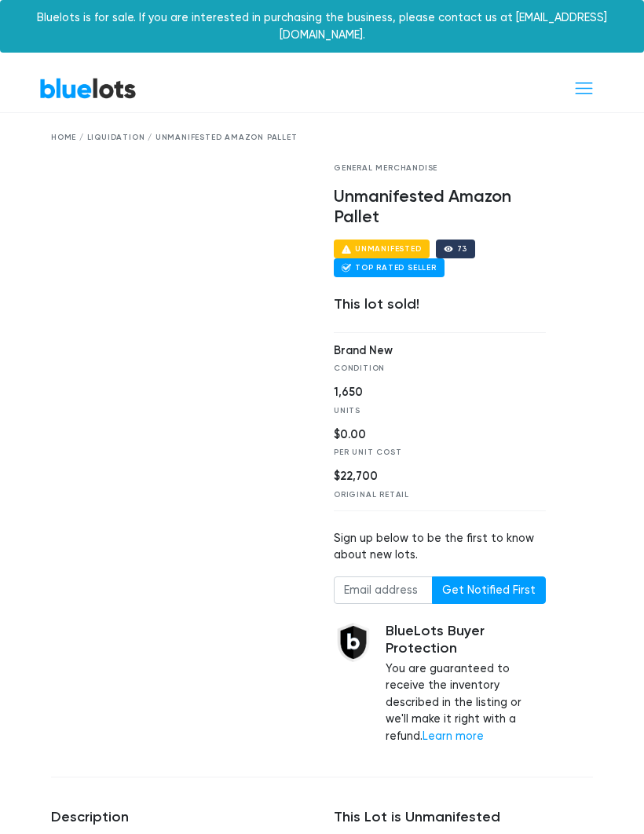  What do you see at coordinates (388, 249) in the screenshot?
I see `div: Unmanifested` at bounding box center [388, 249].